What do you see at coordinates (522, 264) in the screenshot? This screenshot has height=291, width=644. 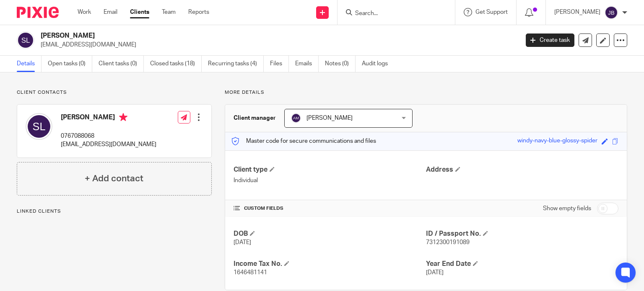 I see `h4: Year End Date` at bounding box center [522, 264].